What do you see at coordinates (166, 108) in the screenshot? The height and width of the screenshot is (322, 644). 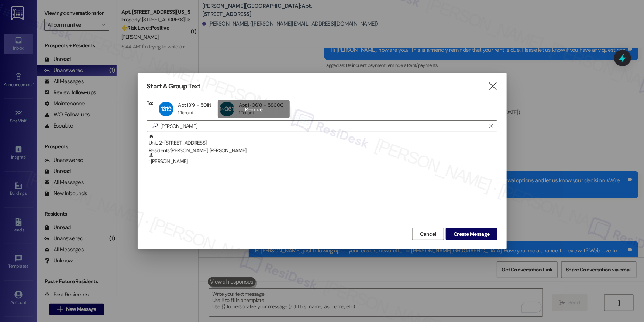 I see `span: 1319` at bounding box center [166, 108].